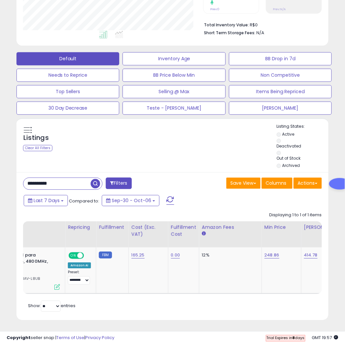 The image size is (345, 345). Describe the element at coordinates (229, 255) in the screenshot. I see `div: 12%` at that location.